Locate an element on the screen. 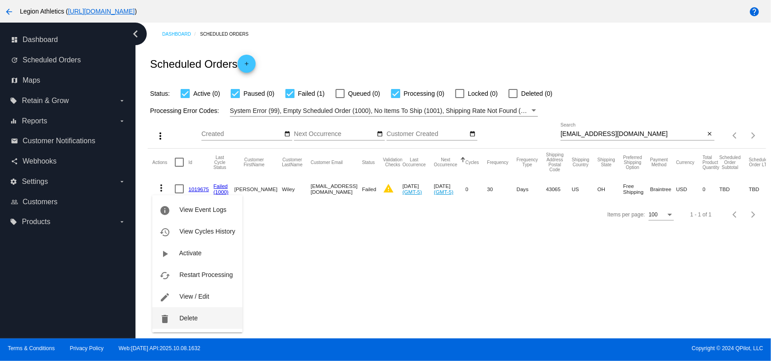 The width and height of the screenshot is (771, 361). span: View Cycles History is located at coordinates (207, 231).